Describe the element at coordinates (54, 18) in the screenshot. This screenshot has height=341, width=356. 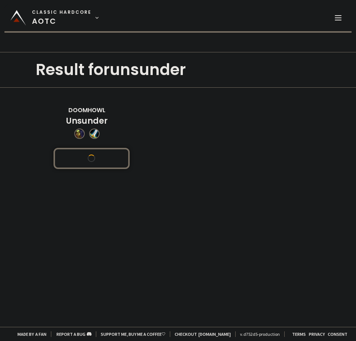
I see `a: Classic HardcoreAOTC` at that location.